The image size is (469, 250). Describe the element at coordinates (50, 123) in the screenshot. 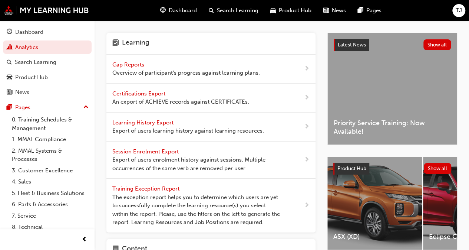

I see `a: 0. Training Schedules & Management` at that location.